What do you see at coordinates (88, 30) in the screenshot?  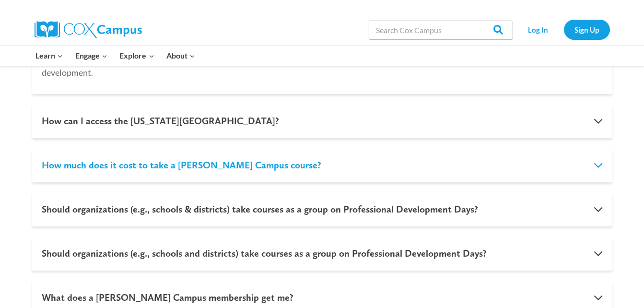 I see `img: Cox Campus` at bounding box center [88, 30].